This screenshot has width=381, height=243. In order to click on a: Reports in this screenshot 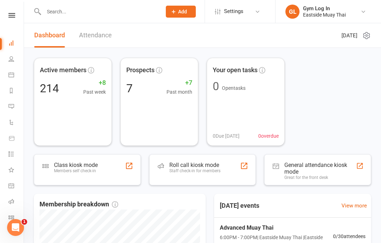, I will do `click(16, 91)`.